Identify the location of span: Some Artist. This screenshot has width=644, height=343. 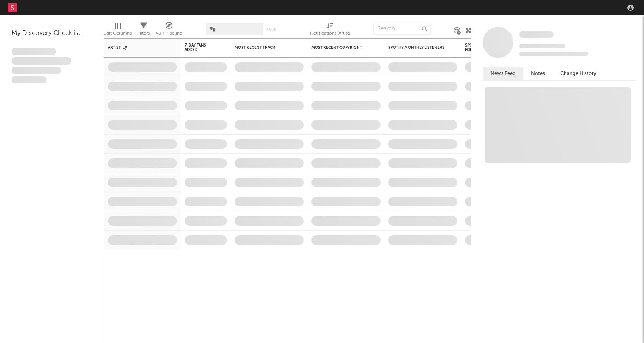
(537, 34).